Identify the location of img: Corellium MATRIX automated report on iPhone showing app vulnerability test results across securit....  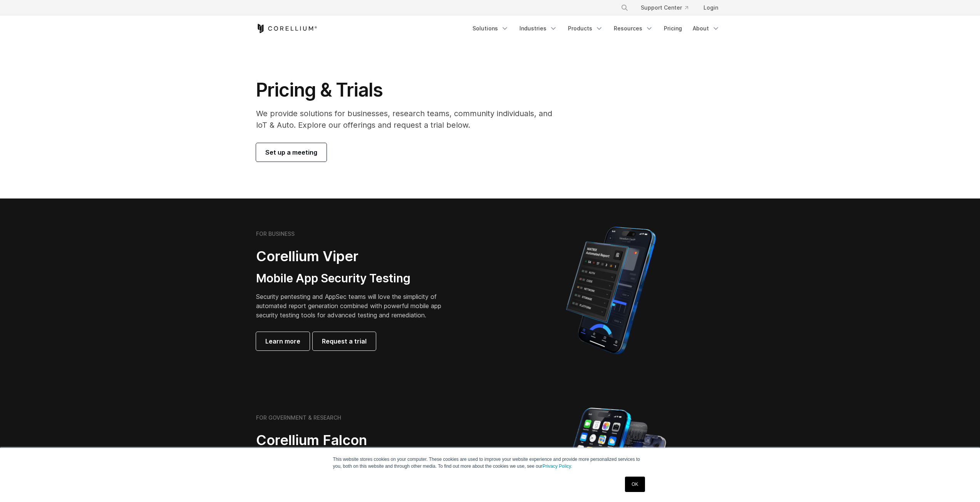
(611, 290).